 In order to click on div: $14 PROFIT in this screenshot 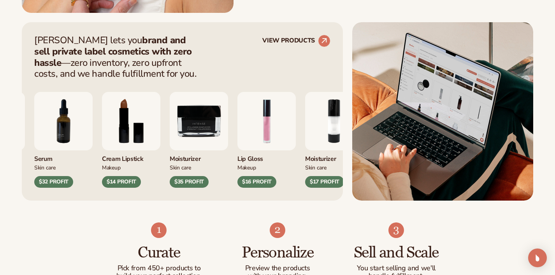, I will do `click(121, 182)`.